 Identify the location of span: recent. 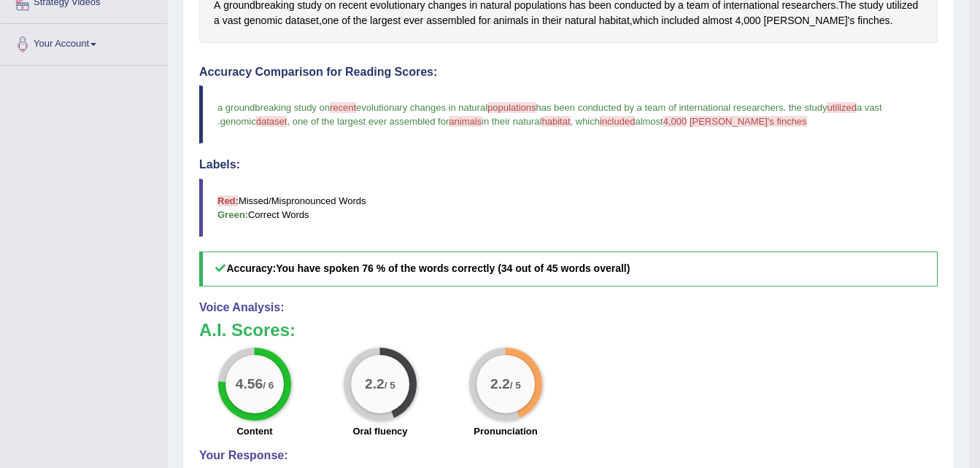
(343, 107).